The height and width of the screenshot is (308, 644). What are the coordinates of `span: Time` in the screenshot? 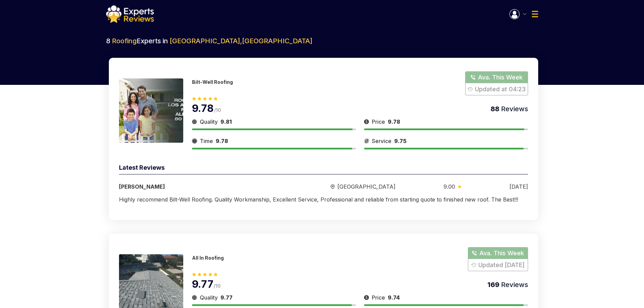 It's located at (206, 141).